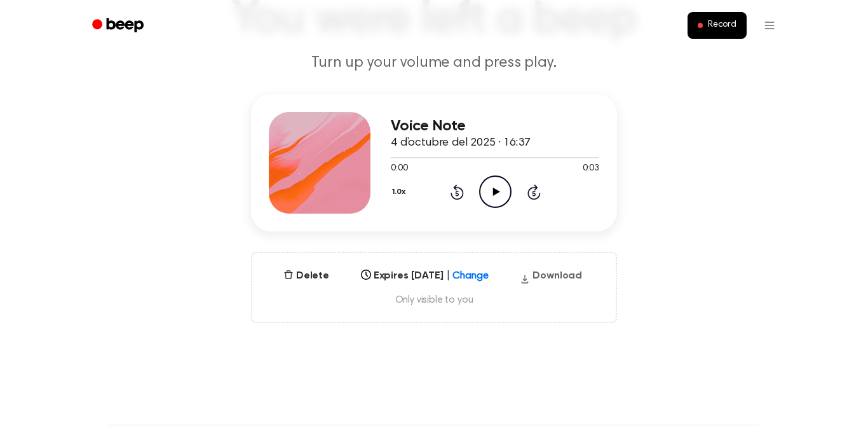 Image resolution: width=868 pixels, height=433 pixels. I want to click on button: Download, so click(551, 278).